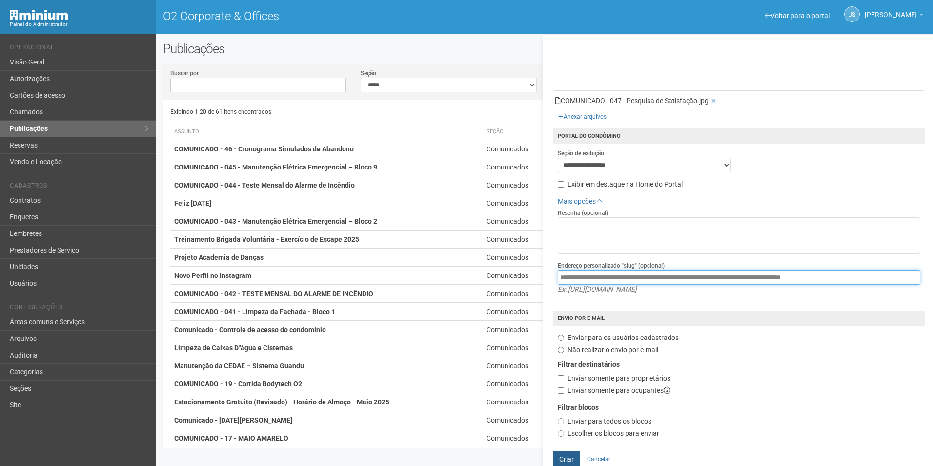 Image resolution: width=933 pixels, height=466 pixels. Describe the element at coordinates (614, 378) in the screenshot. I see `label: Enviar somente para proprietários` at that location.